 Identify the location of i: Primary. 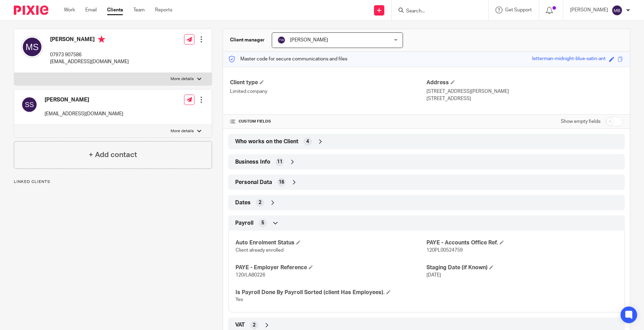
(102, 39).